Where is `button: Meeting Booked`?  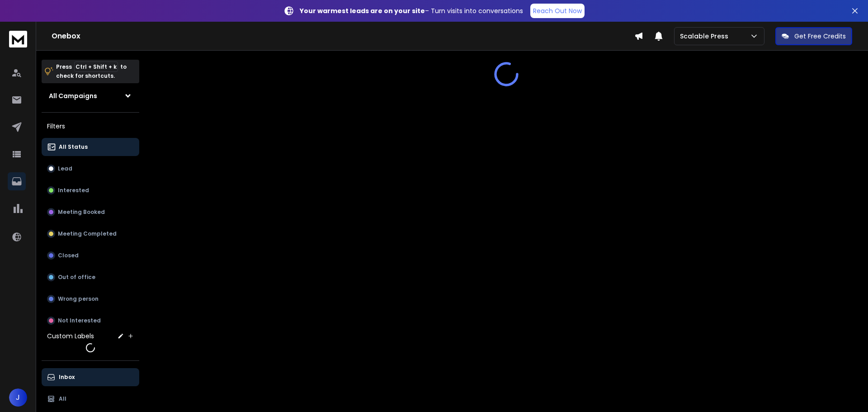 button: Meeting Booked is located at coordinates (90, 212).